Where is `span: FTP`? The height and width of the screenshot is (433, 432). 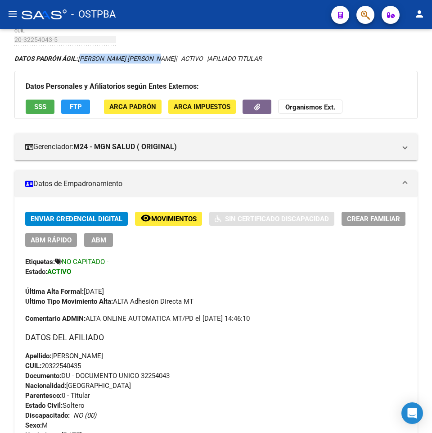
span: FTP is located at coordinates (76, 107).